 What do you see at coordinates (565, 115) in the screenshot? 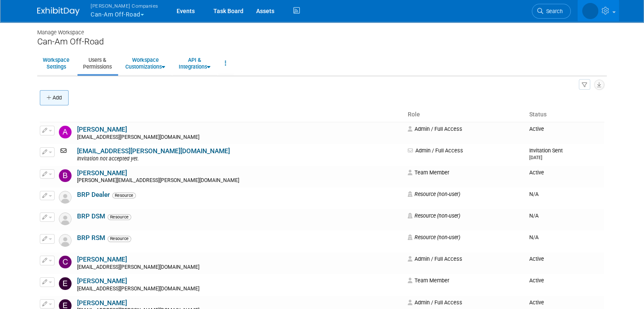
I see `th: Status` at bounding box center [565, 115].